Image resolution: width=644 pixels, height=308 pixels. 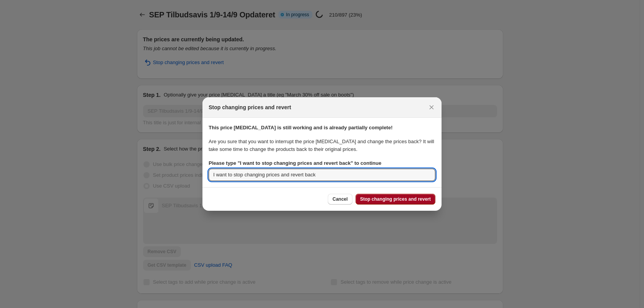 What do you see at coordinates (340, 199) in the screenshot?
I see `span: Cancel` at bounding box center [340, 199].